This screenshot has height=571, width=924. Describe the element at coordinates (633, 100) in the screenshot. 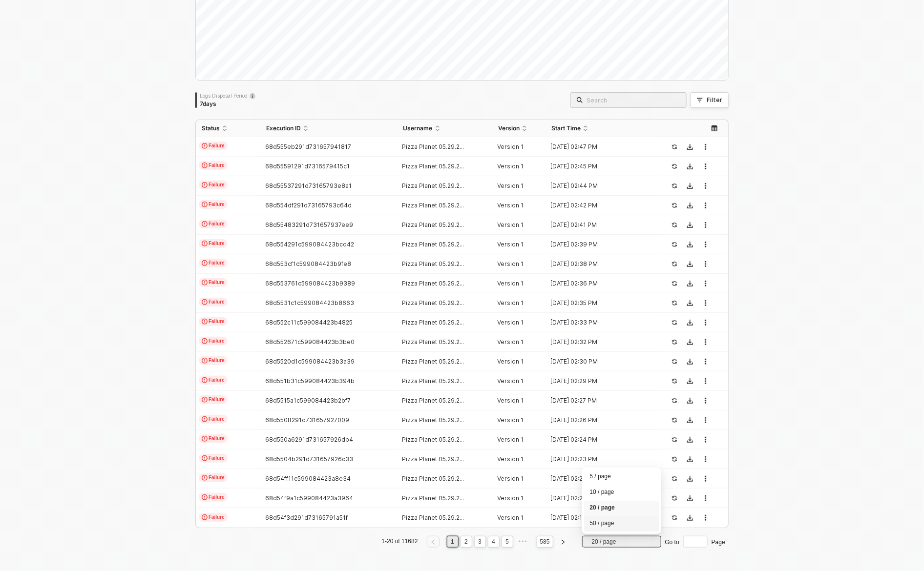

I see `input: Search` at that location.